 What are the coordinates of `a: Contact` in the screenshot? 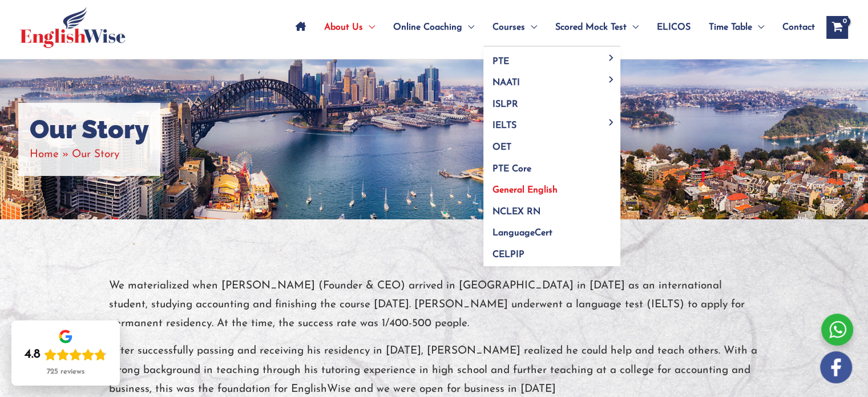 It's located at (794, 27).